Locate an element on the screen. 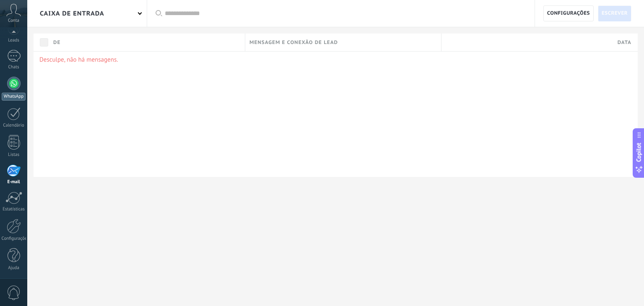 This screenshot has height=306, width=644. span: Mensagem e conexão de lead is located at coordinates (294, 42).